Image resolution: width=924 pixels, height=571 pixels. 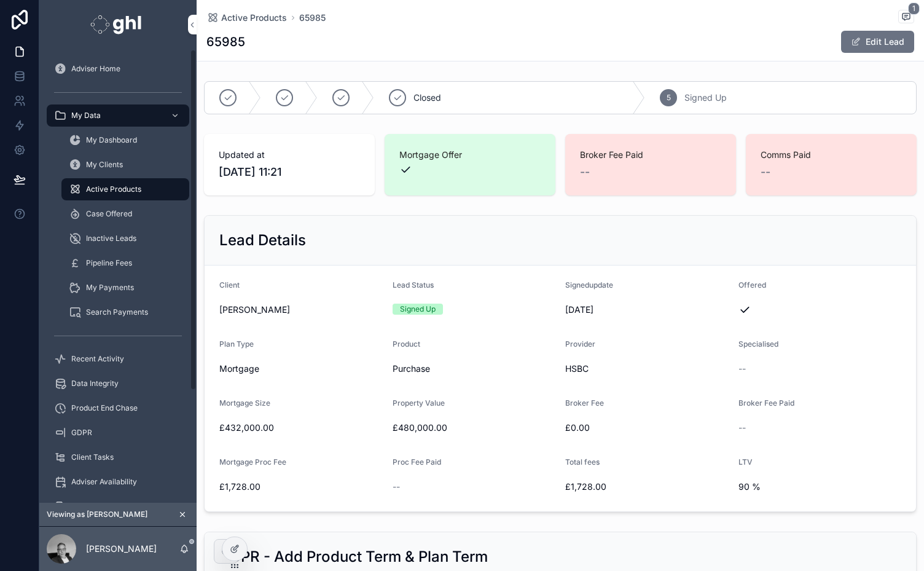 What do you see at coordinates (831, 155) in the screenshot?
I see `span: Comms Paid` at bounding box center [831, 155].